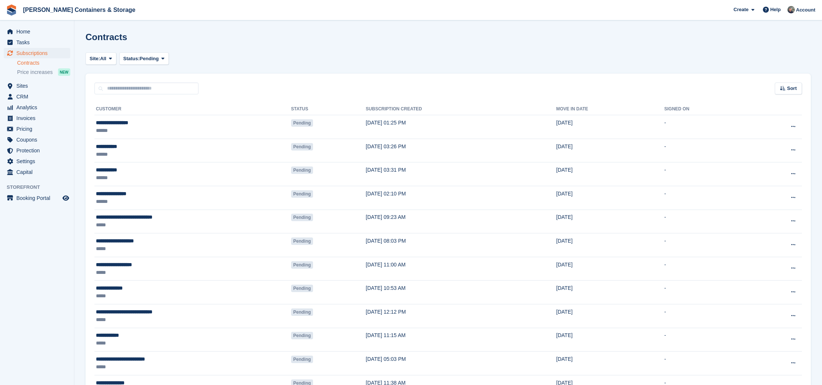 The width and height of the screenshot is (822, 385). Describe the element at coordinates (792, 88) in the screenshot. I see `span: Sort` at that location.